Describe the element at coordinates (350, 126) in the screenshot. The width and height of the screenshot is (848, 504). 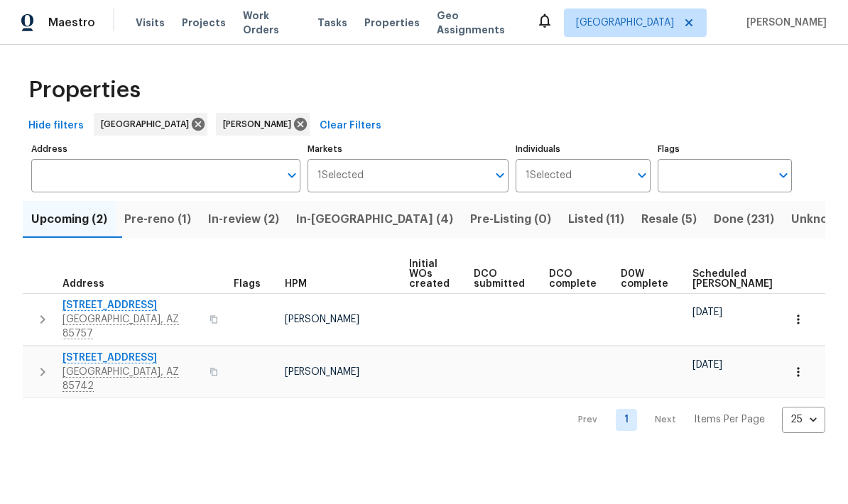
I see `button: Clear Filters` at that location.